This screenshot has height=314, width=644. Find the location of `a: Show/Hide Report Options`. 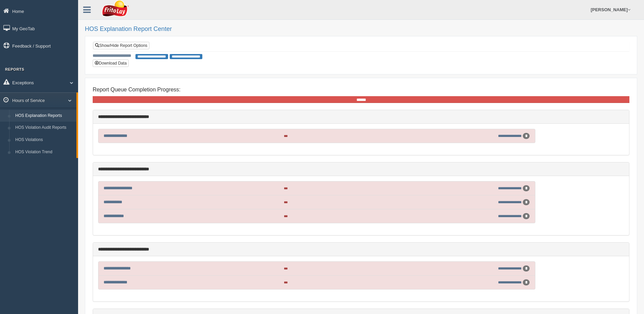

a: Show/Hide Report Options is located at coordinates (122, 45).